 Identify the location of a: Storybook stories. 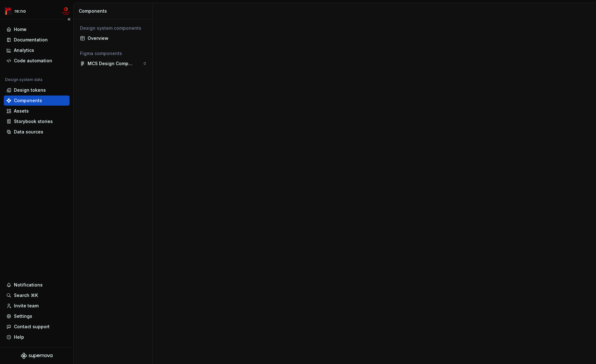
(36, 121).